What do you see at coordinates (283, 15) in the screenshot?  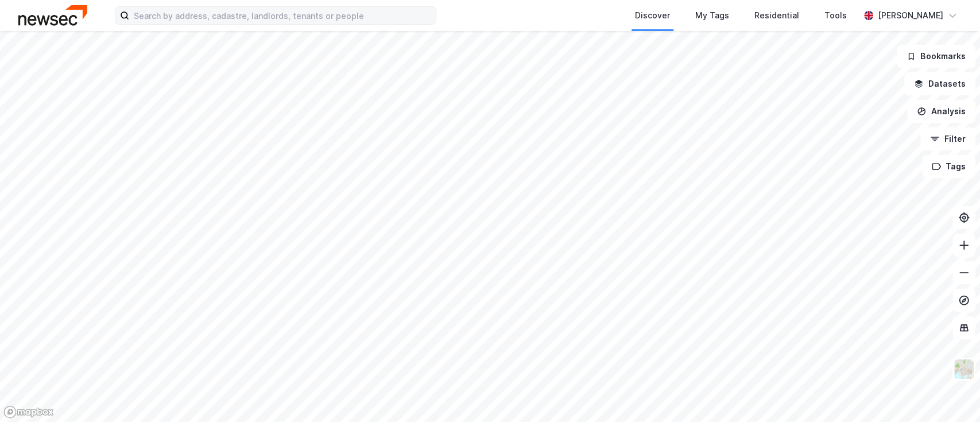 I see `input: Search by address, cadastre, landlords, tenants or people` at bounding box center [283, 15].